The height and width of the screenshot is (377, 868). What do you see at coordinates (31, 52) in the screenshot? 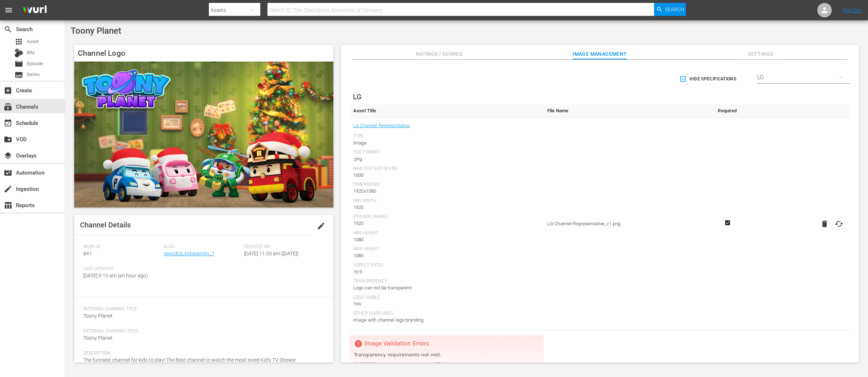
I see `span: Bits` at bounding box center [31, 52].